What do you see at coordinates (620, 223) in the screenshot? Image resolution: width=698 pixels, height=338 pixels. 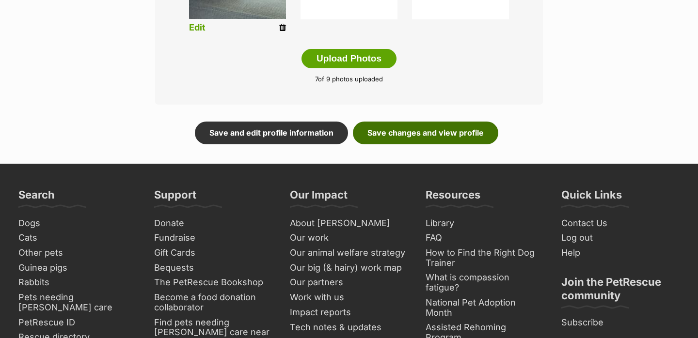 I see `a: Contact Us` at bounding box center [620, 223].